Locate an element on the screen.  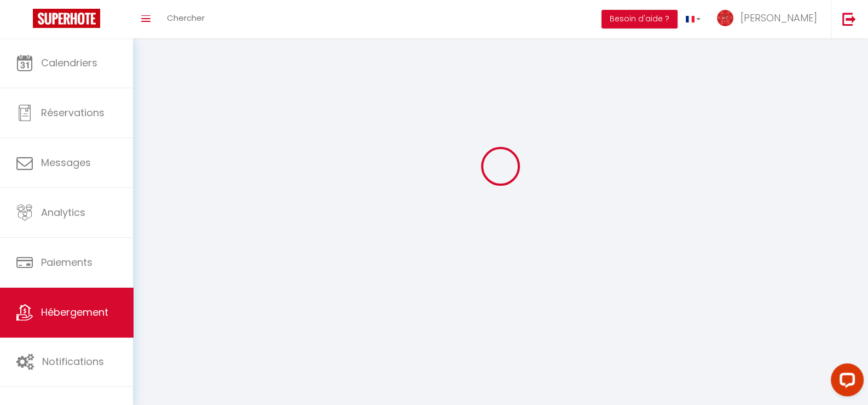
span: Notifications is located at coordinates (73, 361).